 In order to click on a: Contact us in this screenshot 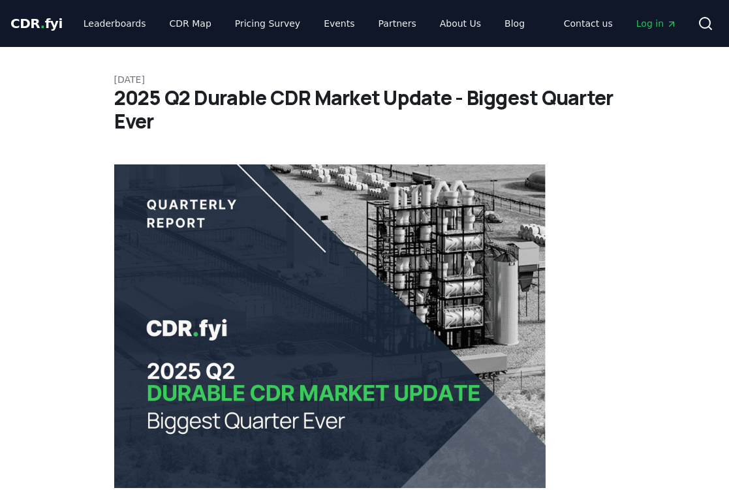, I will do `click(588, 24)`.